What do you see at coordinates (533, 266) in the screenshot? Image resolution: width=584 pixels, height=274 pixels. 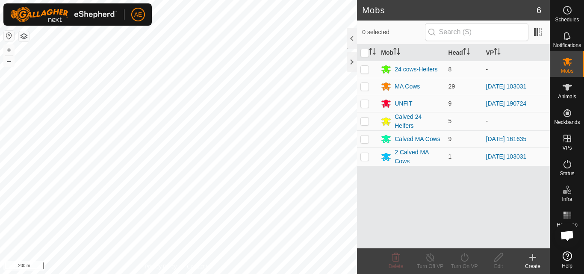 I see `div: Create` at bounding box center [533, 266].